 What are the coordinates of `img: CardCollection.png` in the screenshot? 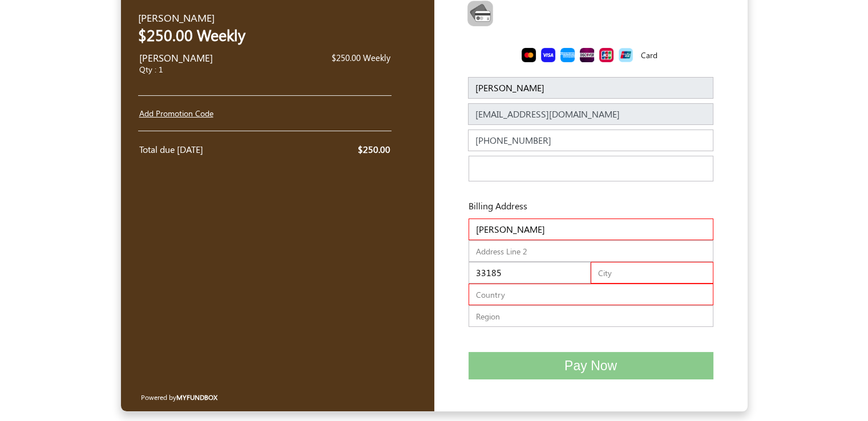 It's located at (480, 13).